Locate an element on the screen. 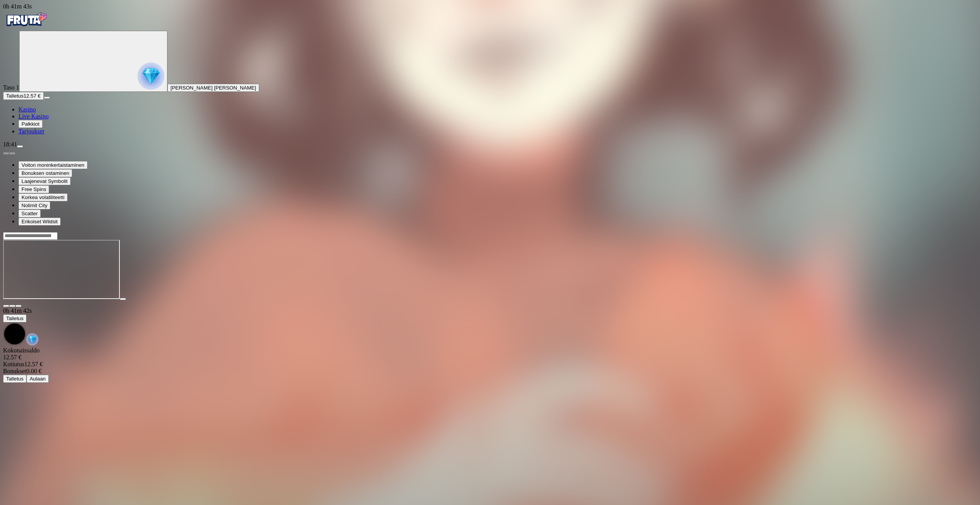  button: Aulaan is located at coordinates (37, 379).